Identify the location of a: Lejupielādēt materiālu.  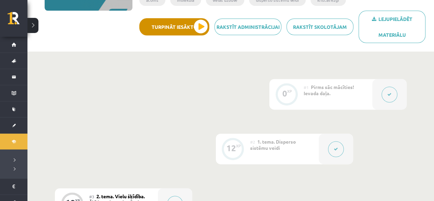
(392, 27).